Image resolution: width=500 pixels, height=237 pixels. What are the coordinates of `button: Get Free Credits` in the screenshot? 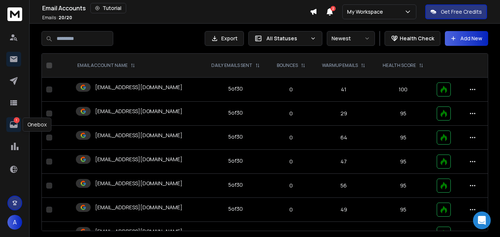 It's located at (456, 12).